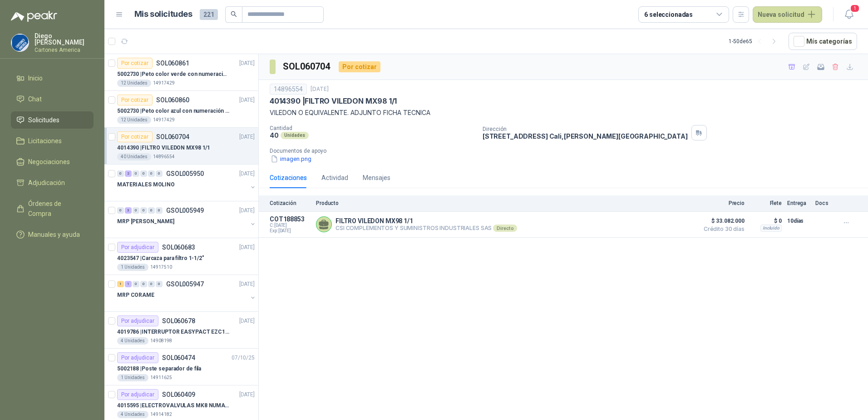 The height and width of the screenshot is (420, 868). What do you see at coordinates (20, 43) in the screenshot?
I see `img: Company Logo` at bounding box center [20, 43].